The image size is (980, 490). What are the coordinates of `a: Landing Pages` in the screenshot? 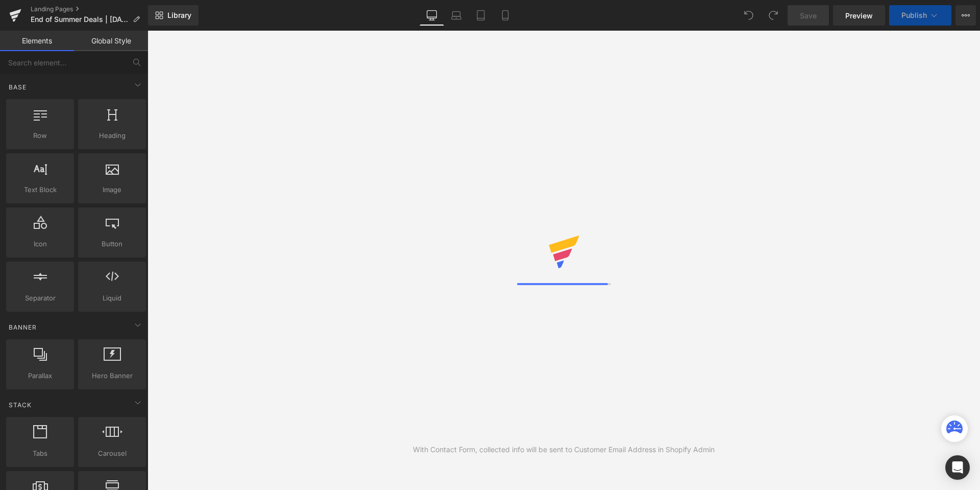 It's located at (90, 9).